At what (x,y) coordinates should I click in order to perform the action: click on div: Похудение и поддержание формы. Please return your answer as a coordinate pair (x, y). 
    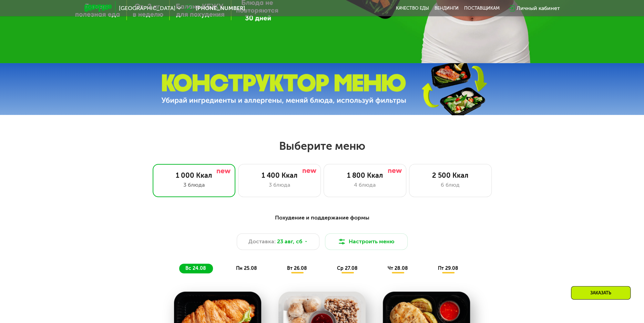
    Looking at the image, I should click on (322, 218).